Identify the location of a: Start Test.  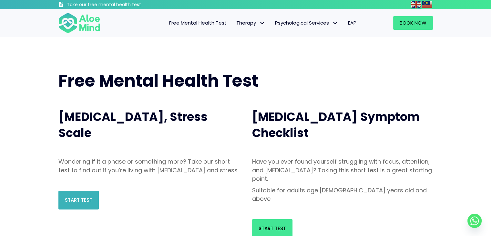
(78, 200).